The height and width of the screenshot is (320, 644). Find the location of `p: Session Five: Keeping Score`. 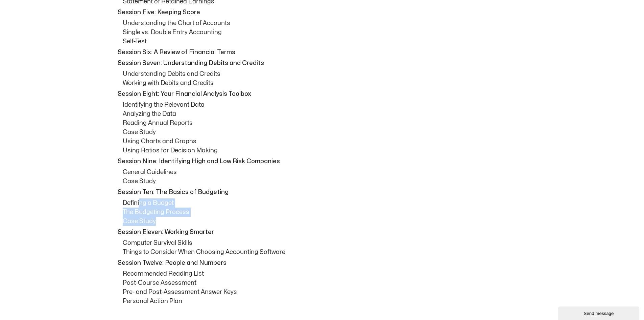

p: Session Five: Keeping Score is located at coordinates (324, 12).